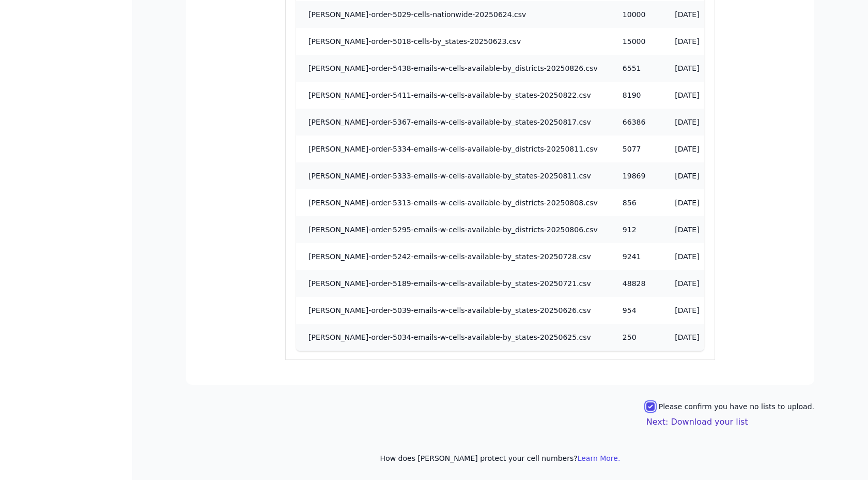 This screenshot has width=868, height=480. What do you see at coordinates (636, 42) in the screenshot?
I see `td: 15000` at bounding box center [636, 42].